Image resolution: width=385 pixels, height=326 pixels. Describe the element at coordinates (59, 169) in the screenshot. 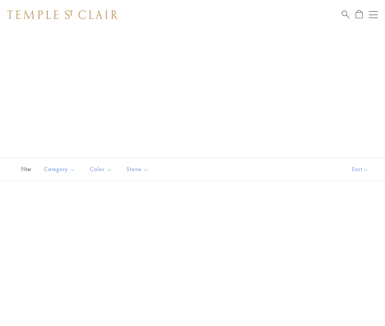

I see `button: Category` at that location.